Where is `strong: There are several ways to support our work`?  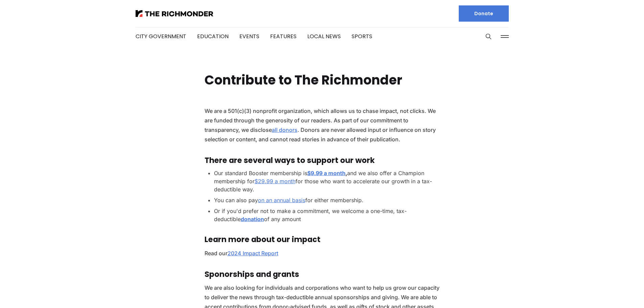
strong: There are several ways to support our work is located at coordinates (290, 160).